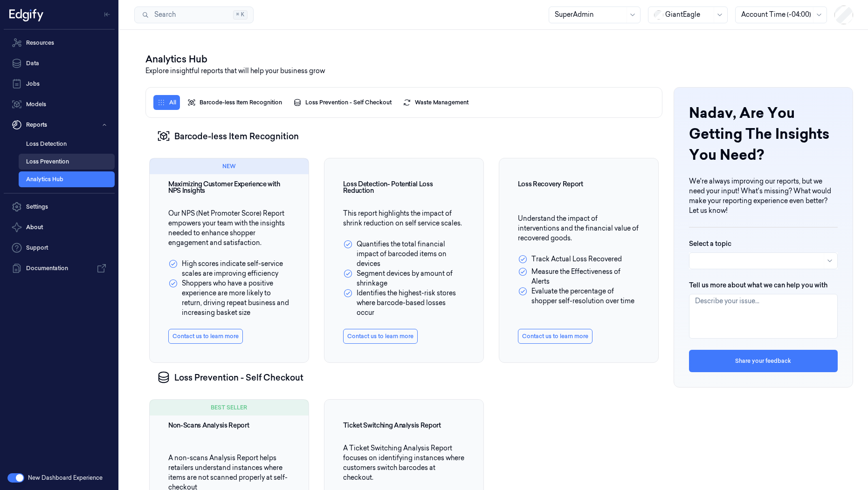  What do you see at coordinates (59, 207) in the screenshot?
I see `a: Settings` at bounding box center [59, 207].